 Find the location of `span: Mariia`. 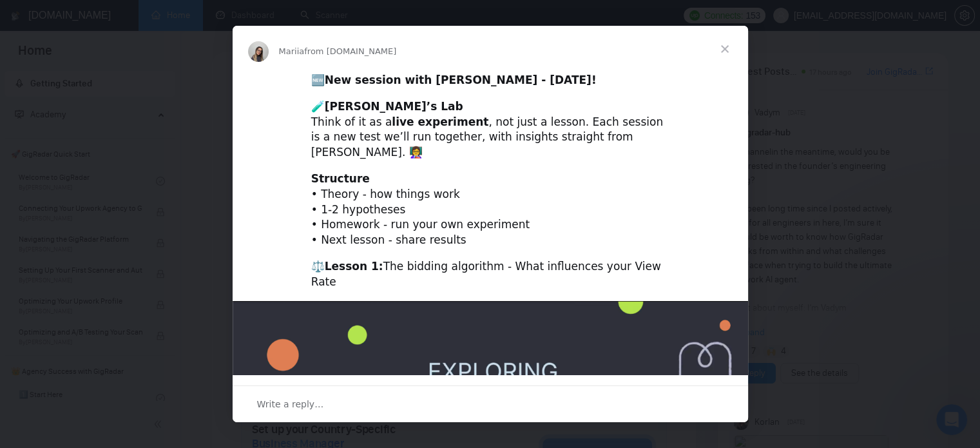

span: Mariia is located at coordinates (292, 51).